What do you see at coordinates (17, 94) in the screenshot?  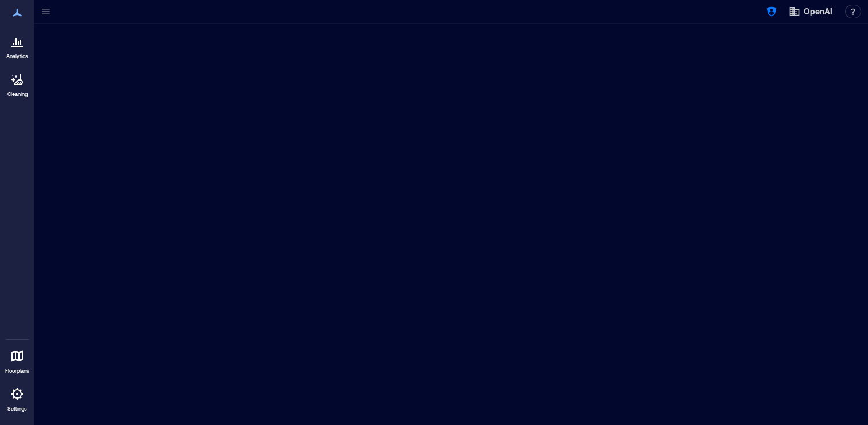 I see `p: Cleaning` at bounding box center [17, 94].